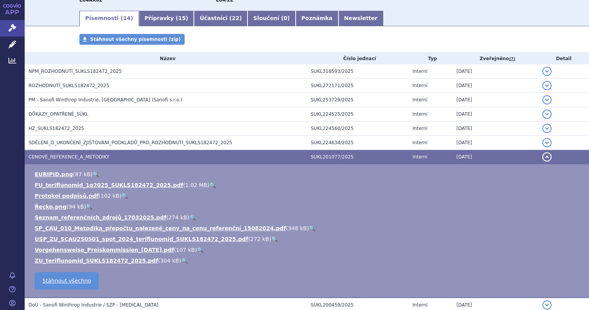 The height and width of the screenshot is (310, 589). What do you see at coordinates (169, 261) in the screenshot?
I see `span: 304 kB` at bounding box center [169, 261].